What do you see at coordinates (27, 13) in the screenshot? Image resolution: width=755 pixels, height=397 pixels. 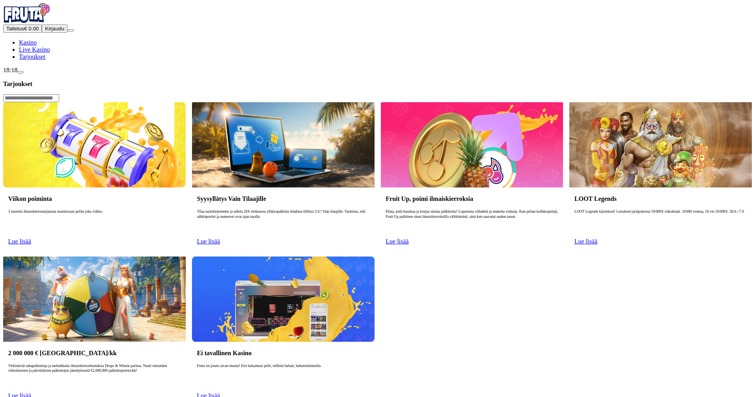 I see `img: Fruta` at bounding box center [27, 13].